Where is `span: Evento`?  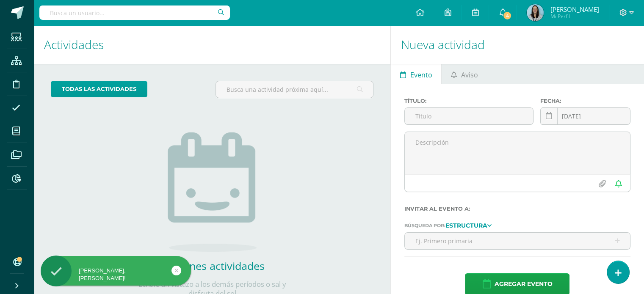 span: Evento is located at coordinates (422, 75).